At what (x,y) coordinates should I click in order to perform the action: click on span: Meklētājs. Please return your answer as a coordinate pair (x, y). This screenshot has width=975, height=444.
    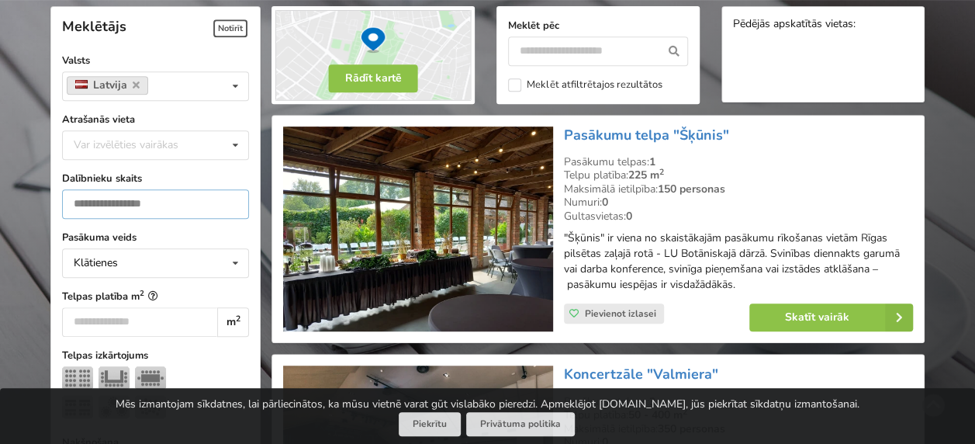
    Looking at the image, I should click on (94, 26).